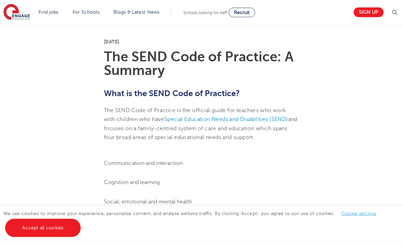  I want to click on li: Social, emotional and mental health, so click(201, 202).